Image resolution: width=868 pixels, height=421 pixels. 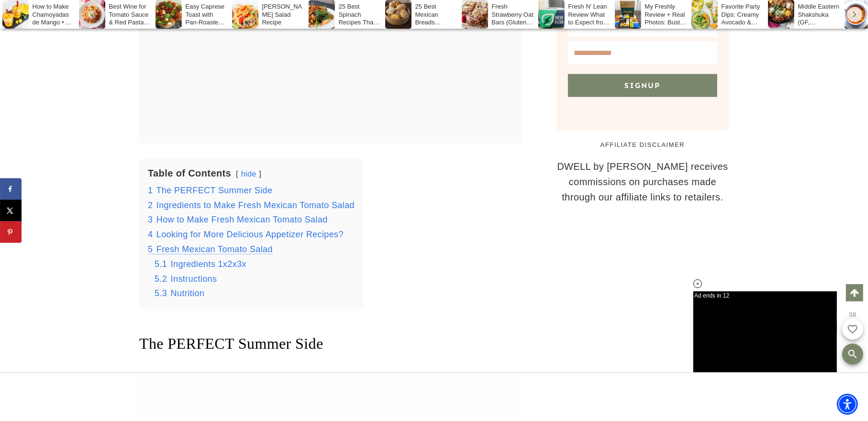 What do you see at coordinates (242, 220) in the screenshot?
I see `span: How to Make Fresh Mexican Tomato Salad` at bounding box center [242, 220].